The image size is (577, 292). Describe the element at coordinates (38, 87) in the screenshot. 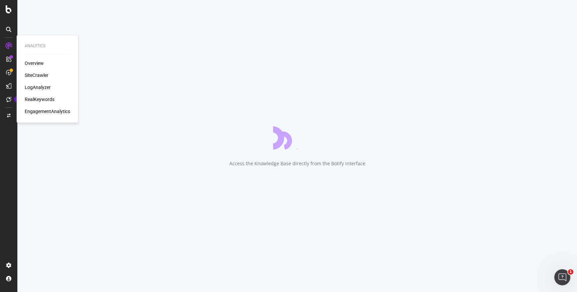

I see `div: LogAnalyzer` at that location.